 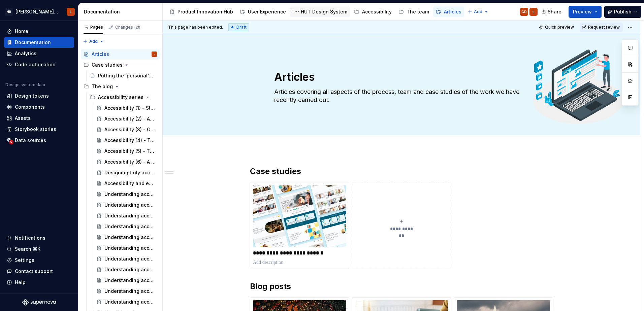 I want to click on span: Preview, so click(x=583, y=12).